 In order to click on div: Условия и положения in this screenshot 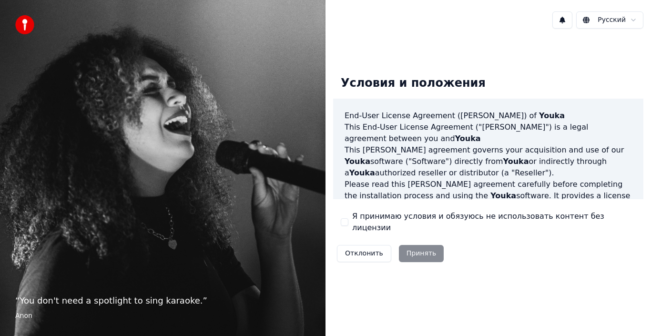, I will do `click(413, 83)`.